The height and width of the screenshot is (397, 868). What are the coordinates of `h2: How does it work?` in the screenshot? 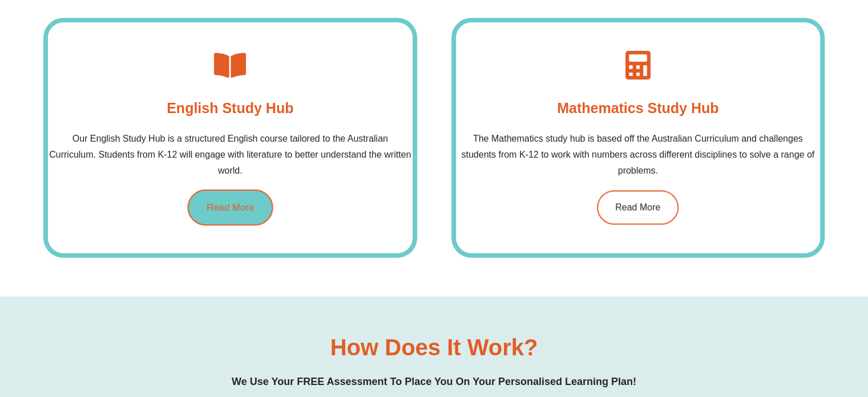 It's located at (434, 347).